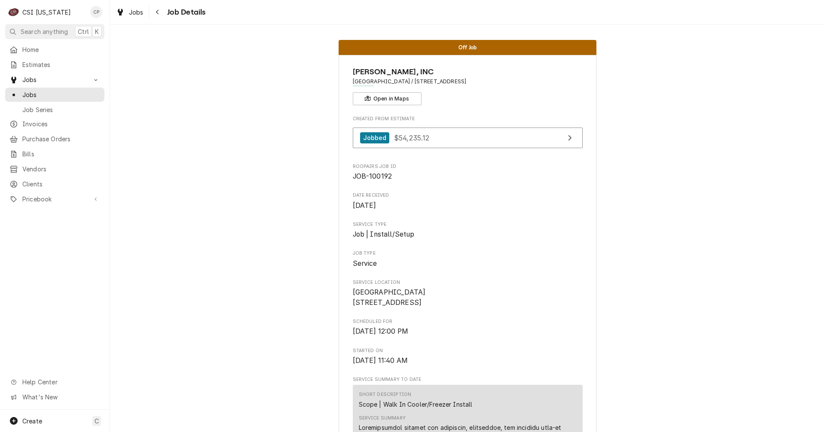  Describe the element at coordinates (61, 382) in the screenshot. I see `span: Help Center` at that location.